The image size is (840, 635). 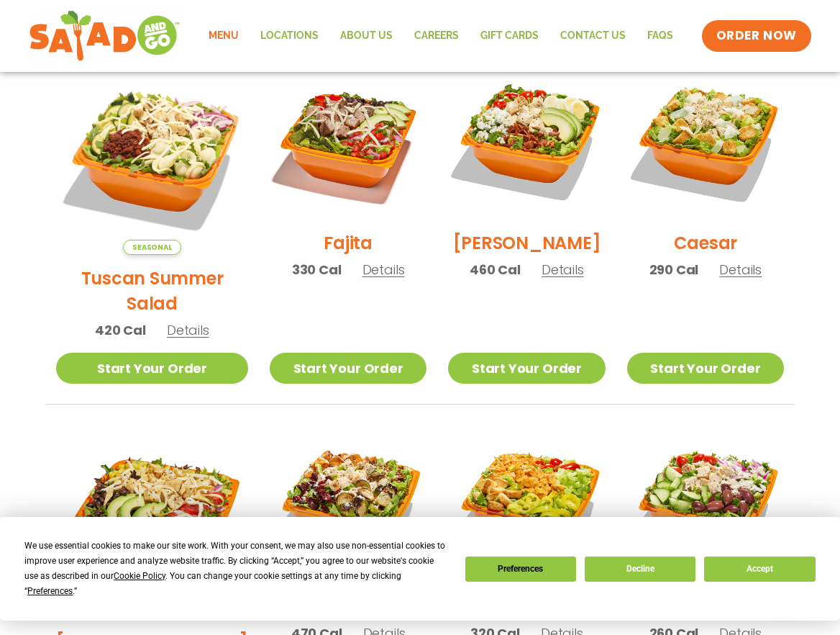 What do you see at coordinates (152, 521) in the screenshot?
I see `img: Product photo for BBQ Ranch Salad` at bounding box center [152, 521].